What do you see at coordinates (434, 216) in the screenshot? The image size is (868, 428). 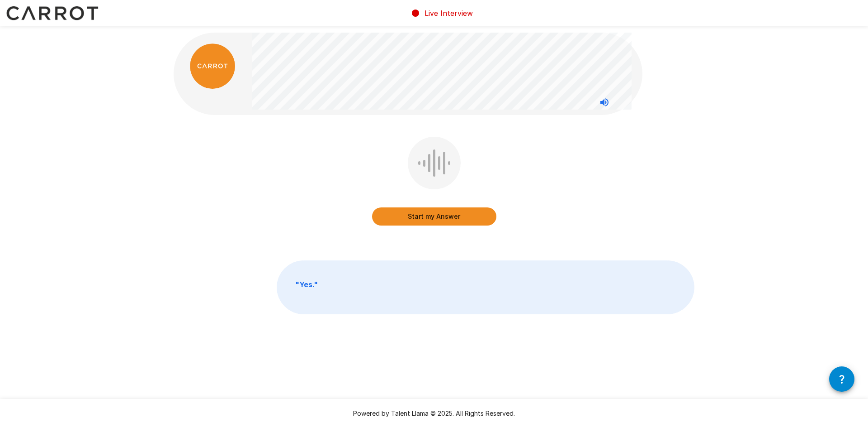 I see `button: Start my Answer` at bounding box center [434, 216].